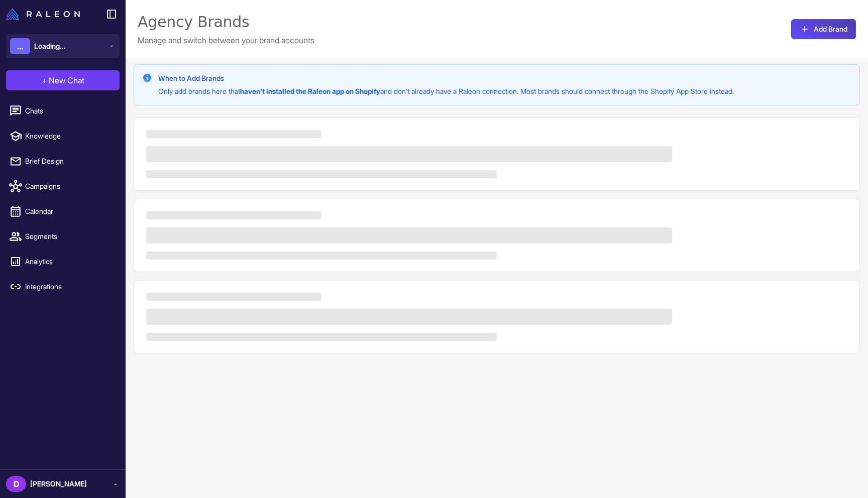  I want to click on p: Manage and switch between your brand accounts, so click(226, 40).